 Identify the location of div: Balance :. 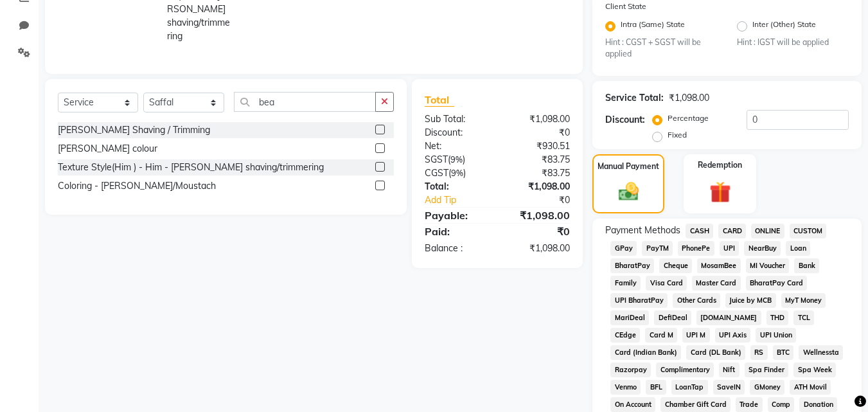
(456, 248).